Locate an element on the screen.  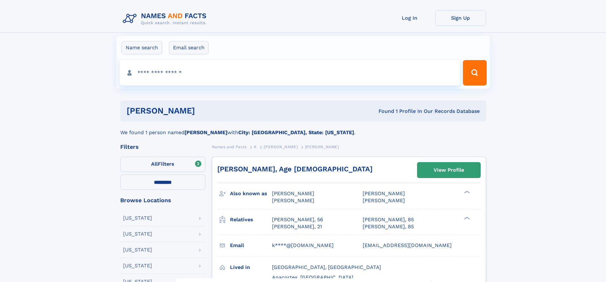
span: All is located at coordinates (154, 164).